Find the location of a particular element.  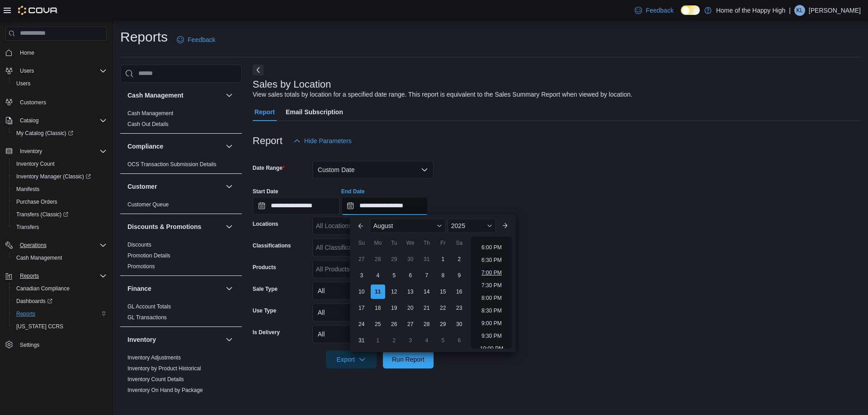

span: Dark Mode is located at coordinates (681, 15).